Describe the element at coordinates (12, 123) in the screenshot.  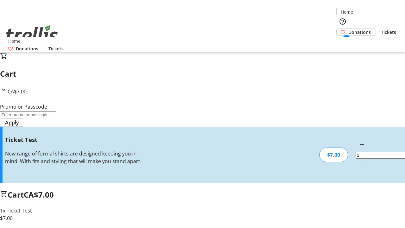
I see `span: Apply` at that location.